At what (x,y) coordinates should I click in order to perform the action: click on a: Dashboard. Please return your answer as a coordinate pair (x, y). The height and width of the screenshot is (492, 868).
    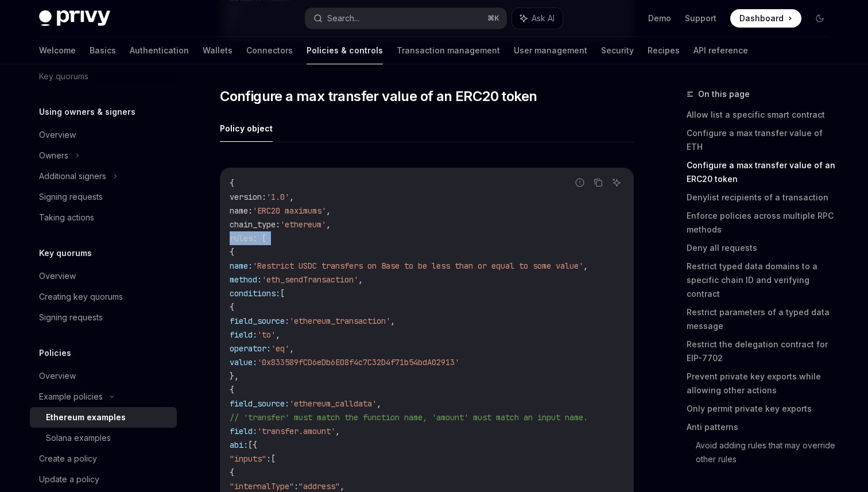
    Looking at the image, I should click on (766, 18).